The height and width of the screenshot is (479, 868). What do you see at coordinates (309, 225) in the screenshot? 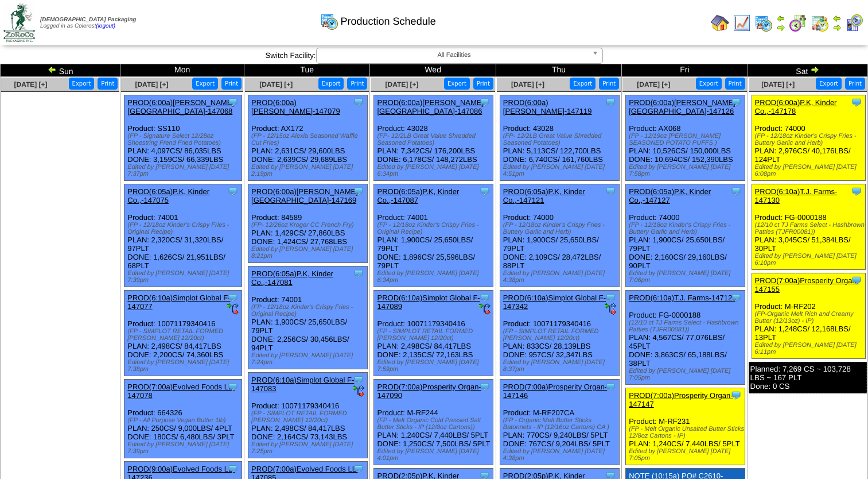
I see `div: (FP- 12/26oz Kroger CC French Fry)` at bounding box center [309, 225].